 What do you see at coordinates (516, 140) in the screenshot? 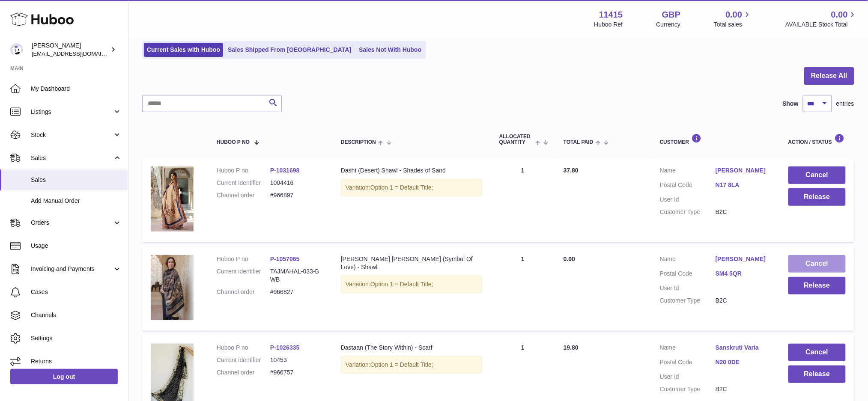
I see `span: ALLOCATED Quantity` at bounding box center [516, 140].